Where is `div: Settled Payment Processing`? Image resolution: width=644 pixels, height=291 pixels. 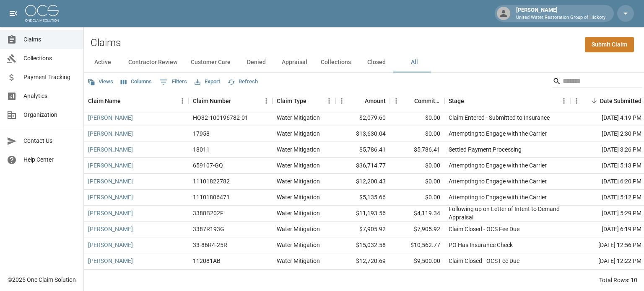
div: Settled Payment Processing is located at coordinates (485, 149).